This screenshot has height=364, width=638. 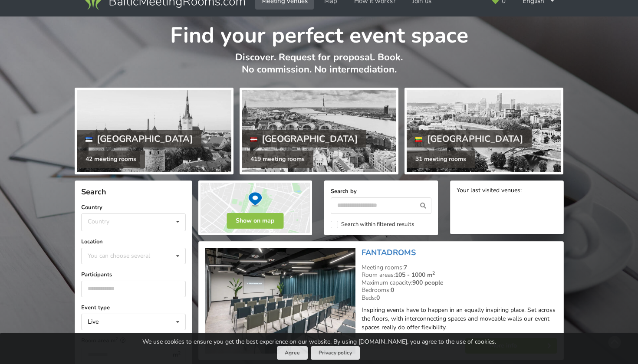 I want to click on button: Show on map, so click(x=255, y=221).